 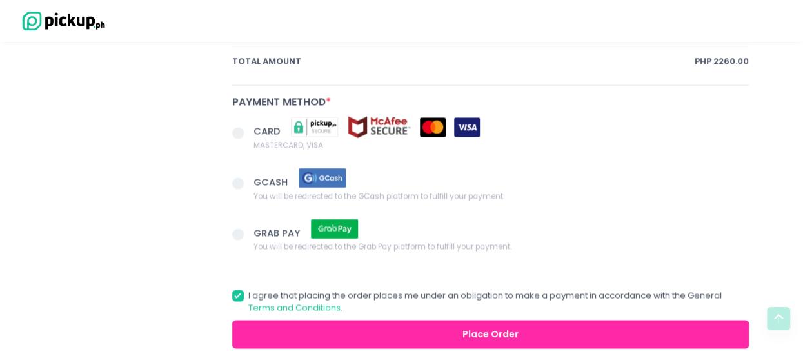 I want to click on a: Terms and Conditions, so click(x=294, y=307).